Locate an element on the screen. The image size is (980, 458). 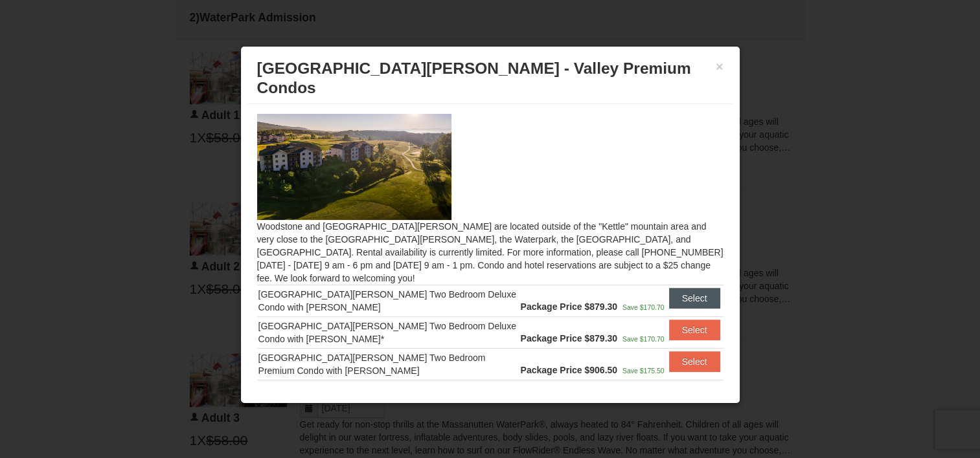
img: 19219041-4-ec11c166.jpg is located at coordinates (354, 167).